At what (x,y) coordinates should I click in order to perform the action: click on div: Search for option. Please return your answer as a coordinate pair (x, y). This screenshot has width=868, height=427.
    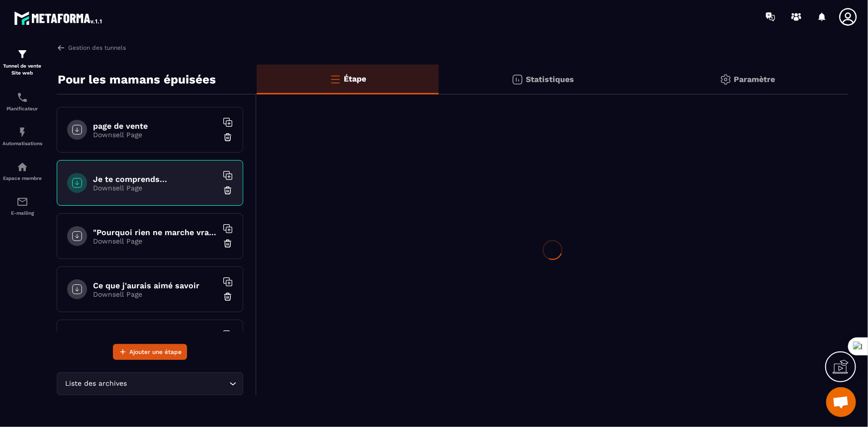
    Looking at the image, I should click on (150, 384).